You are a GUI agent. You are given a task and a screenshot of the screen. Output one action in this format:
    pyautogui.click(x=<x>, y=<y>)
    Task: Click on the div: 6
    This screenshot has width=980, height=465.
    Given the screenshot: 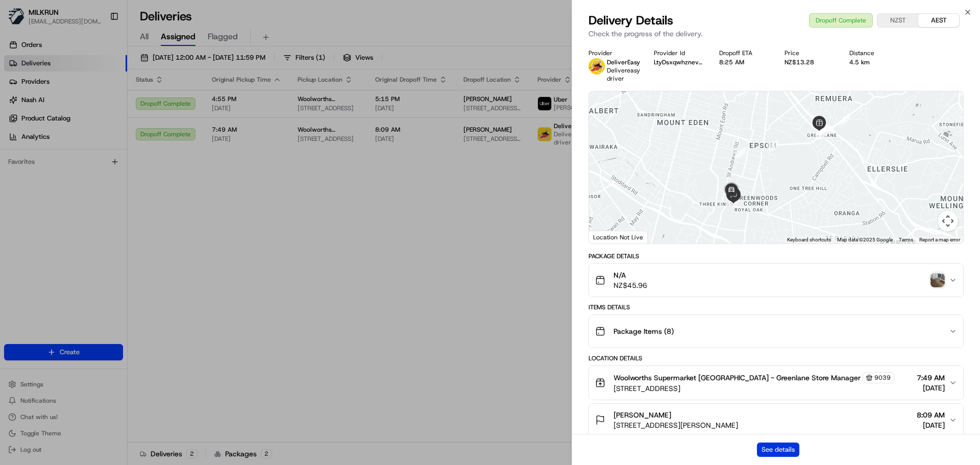 What is the action you would take?
    pyautogui.click(x=772, y=145)
    